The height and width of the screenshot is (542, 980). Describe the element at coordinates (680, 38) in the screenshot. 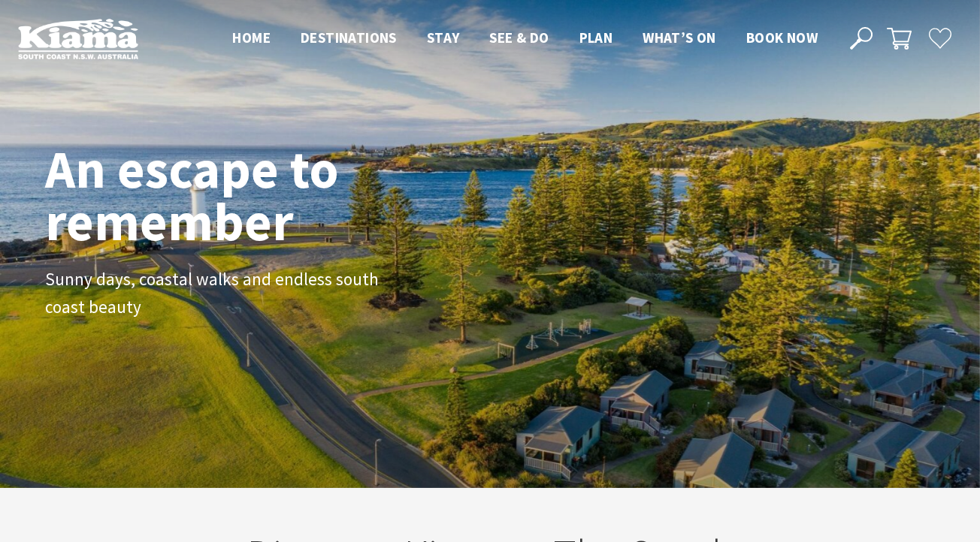

I see `span: What’s On` at that location.